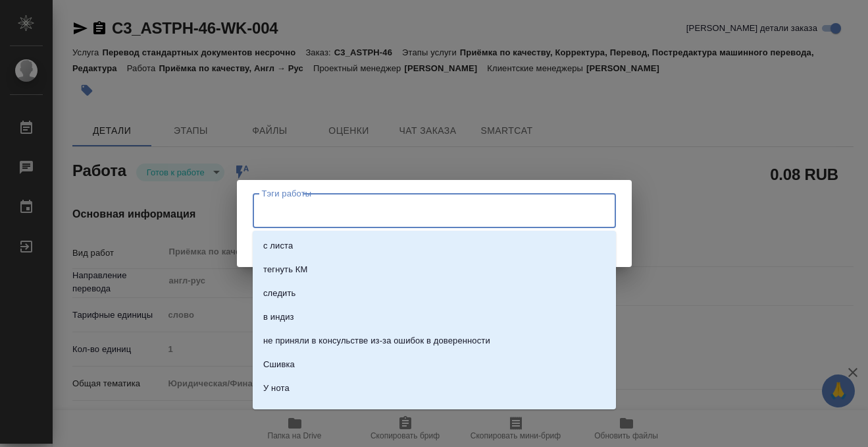 Image resolution: width=868 pixels, height=447 pixels. I want to click on p: в индиз, so click(279, 317).